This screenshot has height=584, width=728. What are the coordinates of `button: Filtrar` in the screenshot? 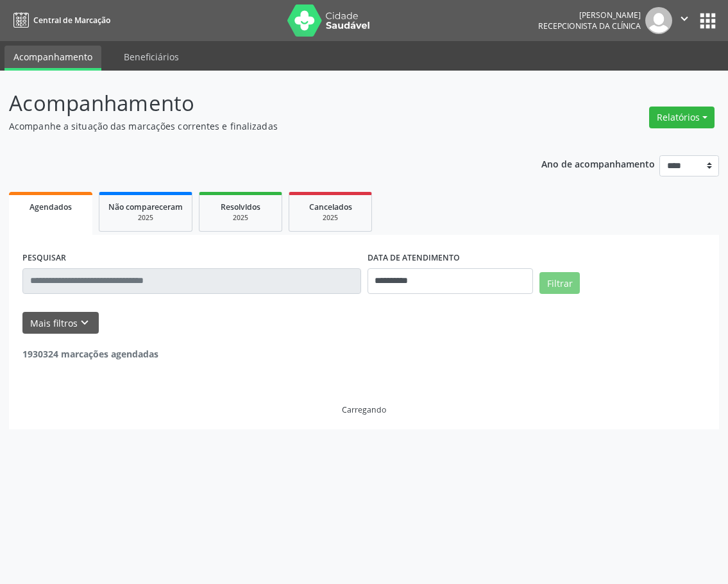 It's located at (559, 283).